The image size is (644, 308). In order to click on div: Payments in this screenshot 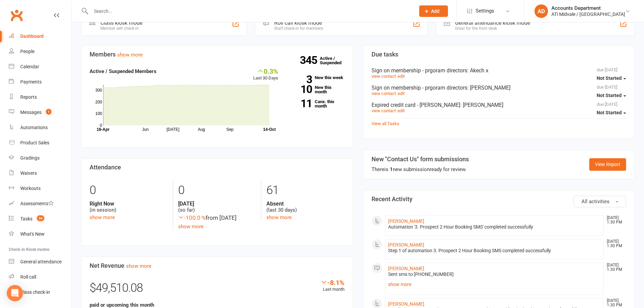, I will do `click(30, 82)`.